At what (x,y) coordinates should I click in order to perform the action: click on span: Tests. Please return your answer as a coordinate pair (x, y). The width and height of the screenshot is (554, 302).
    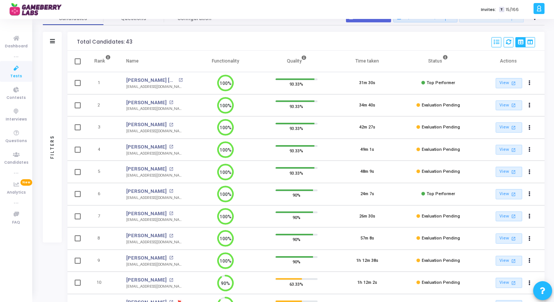
    Looking at the image, I should click on (16, 76).